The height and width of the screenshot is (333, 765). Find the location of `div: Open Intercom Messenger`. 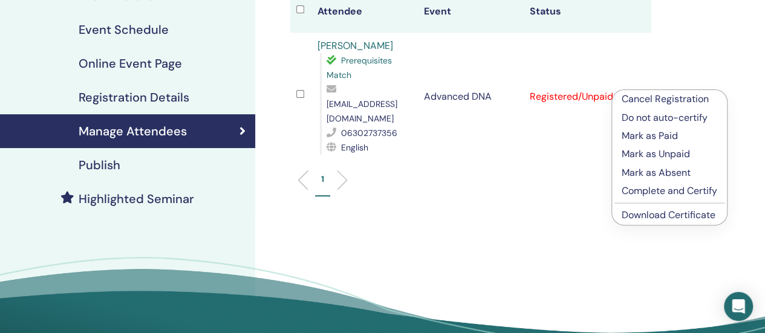

div: Open Intercom Messenger is located at coordinates (738, 306).